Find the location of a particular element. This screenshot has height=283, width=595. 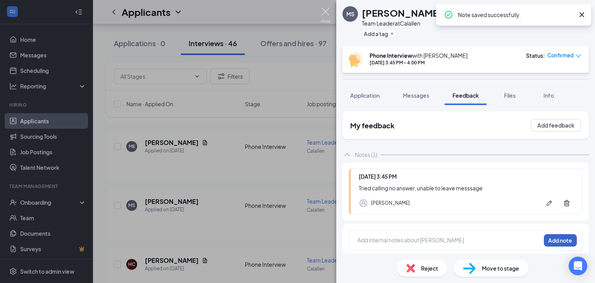

span: Messages is located at coordinates (416, 95).